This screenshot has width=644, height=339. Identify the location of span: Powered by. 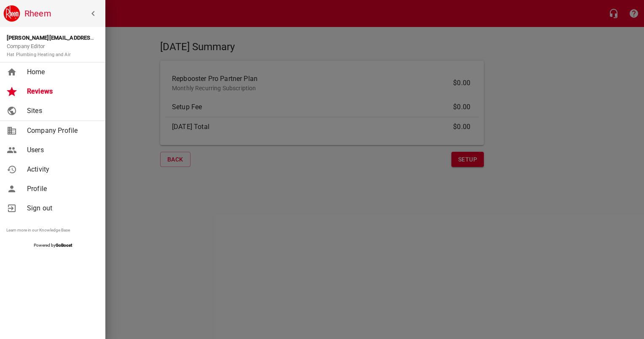
(53, 245).